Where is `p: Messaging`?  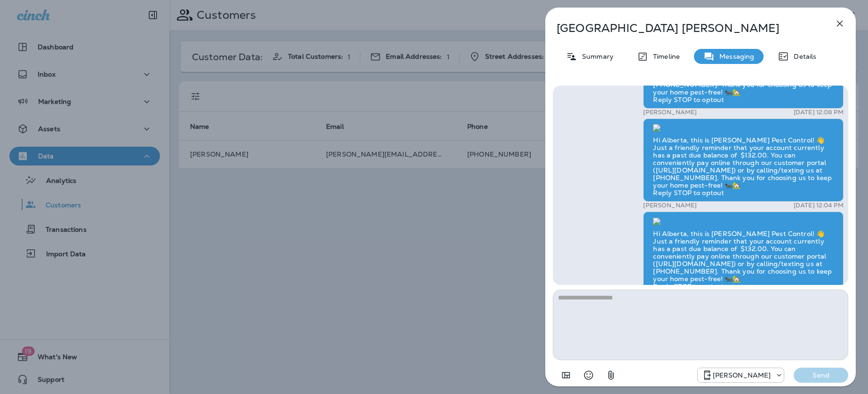
p: Messaging is located at coordinates (734, 56).